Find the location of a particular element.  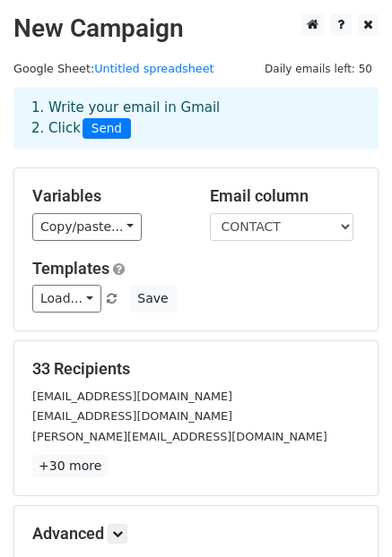

h5: Email column is located at coordinates (285, 196).